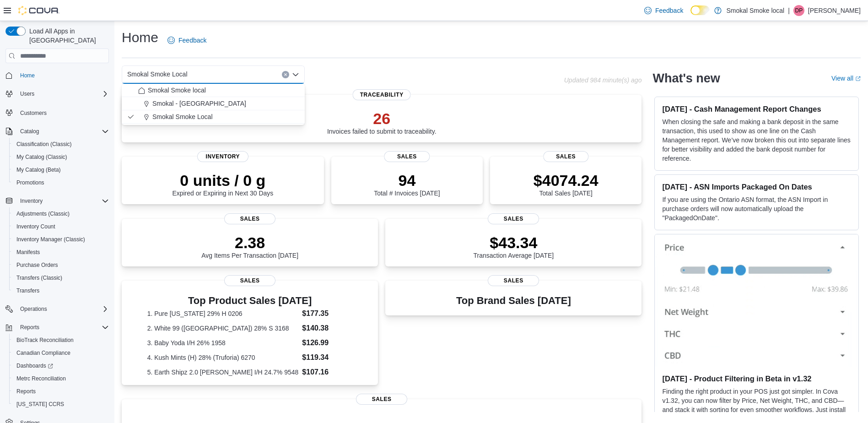  What do you see at coordinates (140, 38) in the screenshot?
I see `h1: Home` at bounding box center [140, 38].